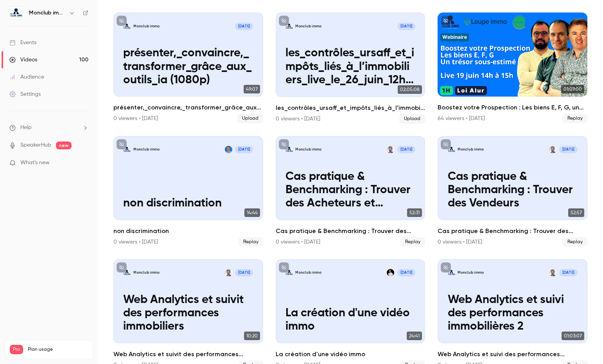 The image size is (603, 364). Describe the element at coordinates (350, 191) in the screenshot. I see `li: Cas pratique & Benchmarking : Trouver des Acheteurs et recruter` at that location.